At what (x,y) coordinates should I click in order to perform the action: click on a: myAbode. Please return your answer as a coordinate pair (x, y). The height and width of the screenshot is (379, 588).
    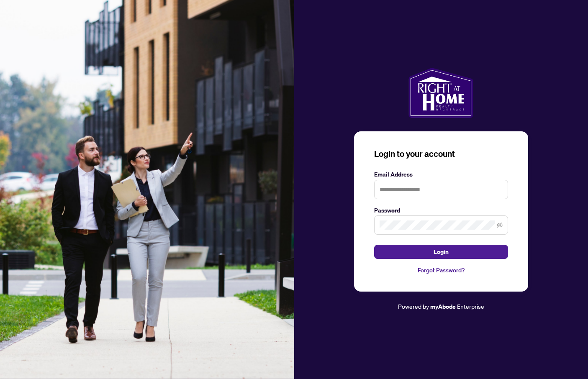
    Looking at the image, I should click on (443, 307).